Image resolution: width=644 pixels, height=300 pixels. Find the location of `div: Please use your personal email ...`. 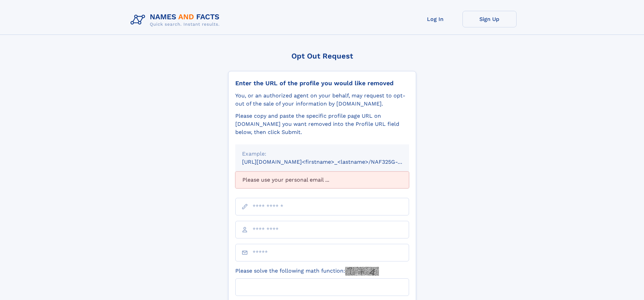

div: Please use your personal email ... is located at coordinates (322, 180).